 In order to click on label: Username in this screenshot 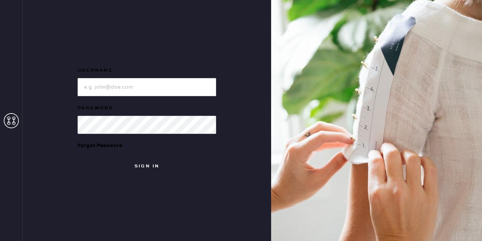, I will do `click(147, 70)`.